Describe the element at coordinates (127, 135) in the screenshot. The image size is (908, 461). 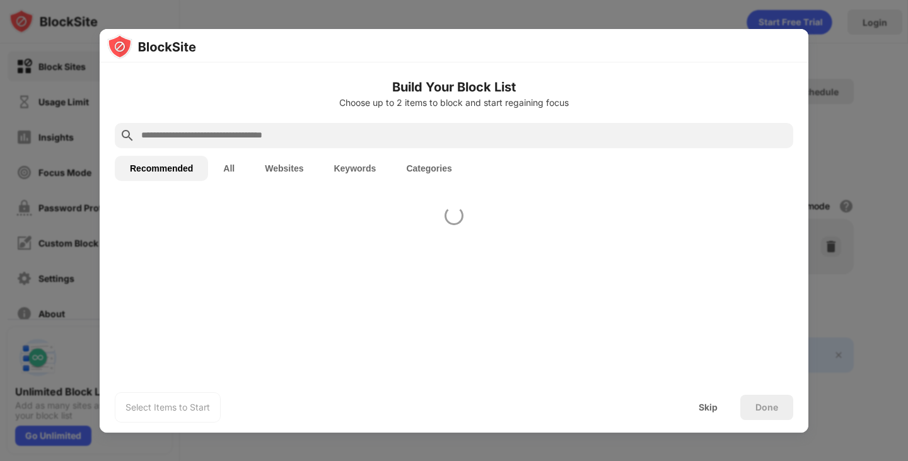
I see `img: search.svg` at that location.